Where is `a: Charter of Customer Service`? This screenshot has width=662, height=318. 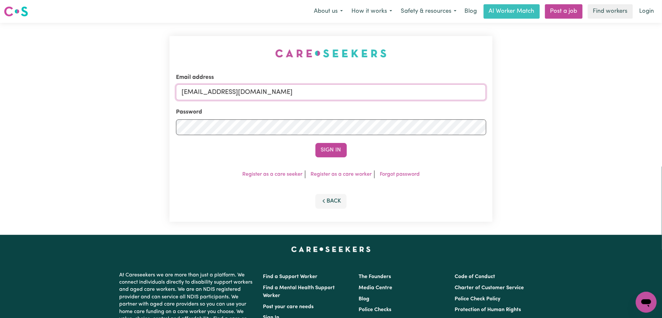 a: Charter of Customer Service is located at coordinates (489, 288).